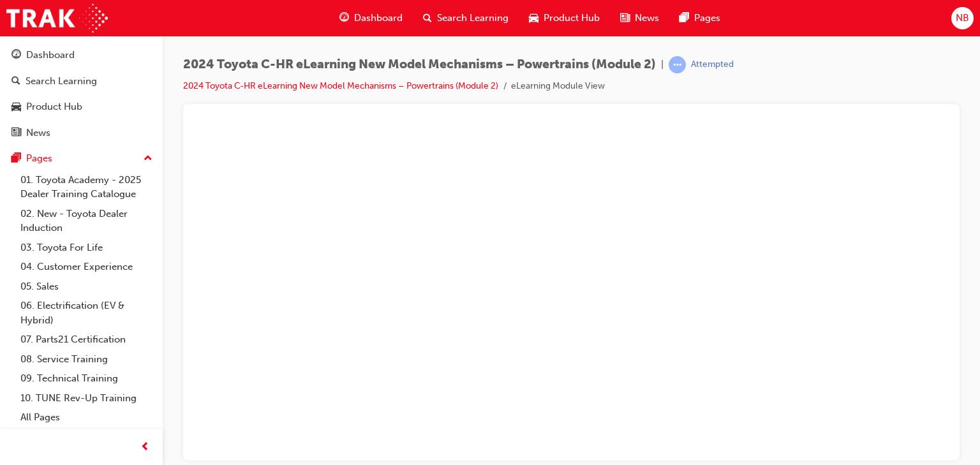  I want to click on a: 10. TUNE Rev-Up Training, so click(86, 398).